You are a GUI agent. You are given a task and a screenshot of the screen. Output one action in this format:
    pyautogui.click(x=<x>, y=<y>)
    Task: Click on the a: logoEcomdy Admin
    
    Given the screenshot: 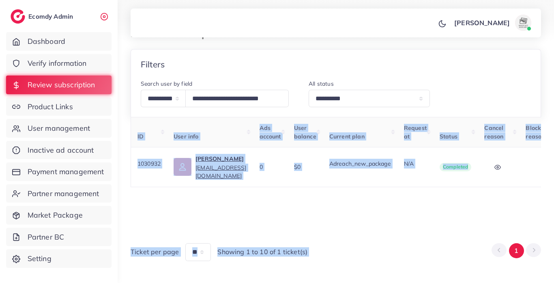 What is the action you would take?
    pyautogui.click(x=43, y=16)
    